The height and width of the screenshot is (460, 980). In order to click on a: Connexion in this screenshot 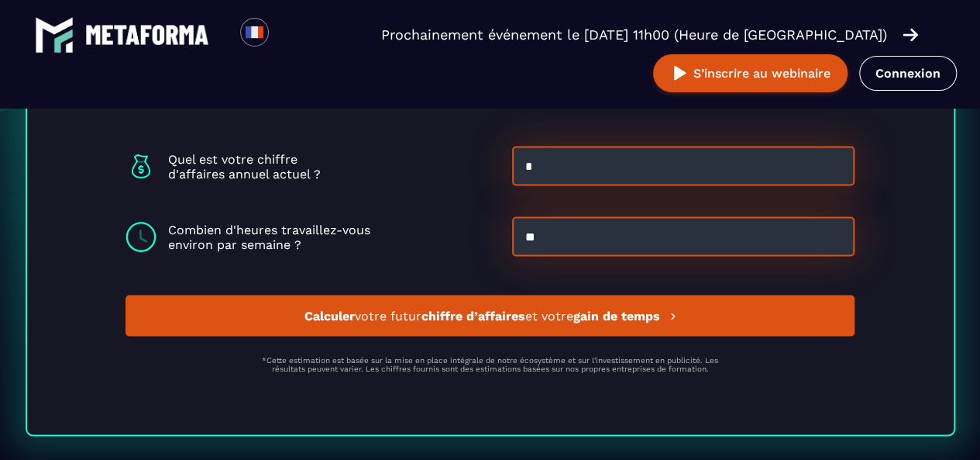, I will do `click(908, 73)`.